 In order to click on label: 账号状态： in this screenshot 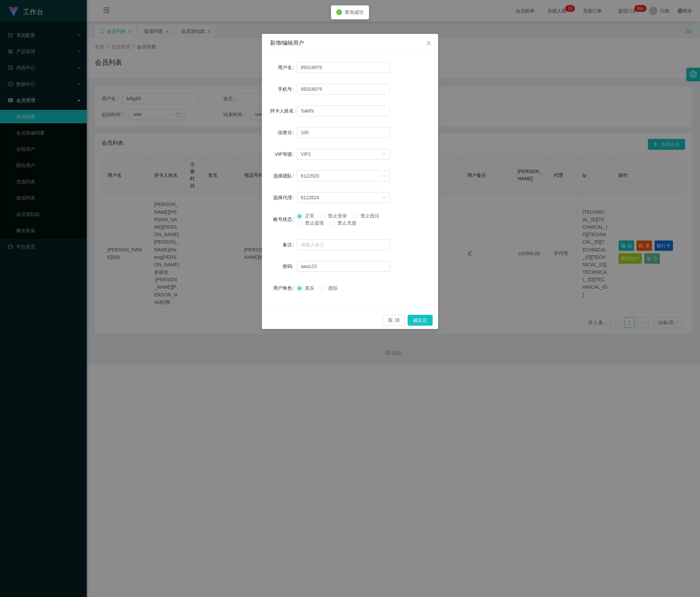, I will do `click(285, 220)`.